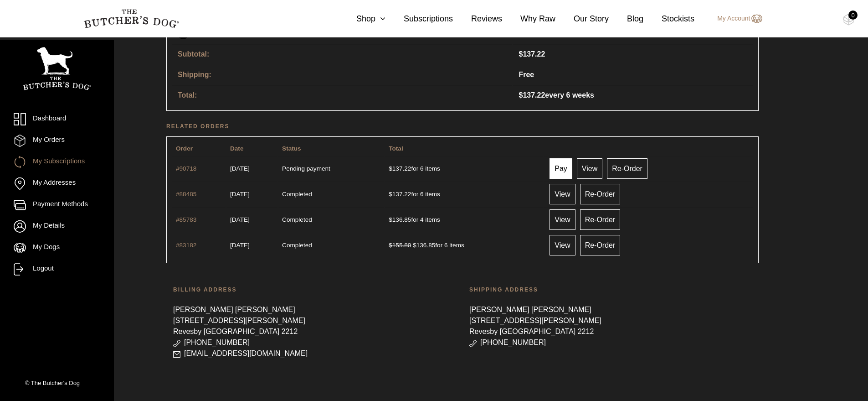 The height and width of the screenshot is (401, 868). Describe the element at coordinates (331, 168) in the screenshot. I see `td: Pending payment` at that location.